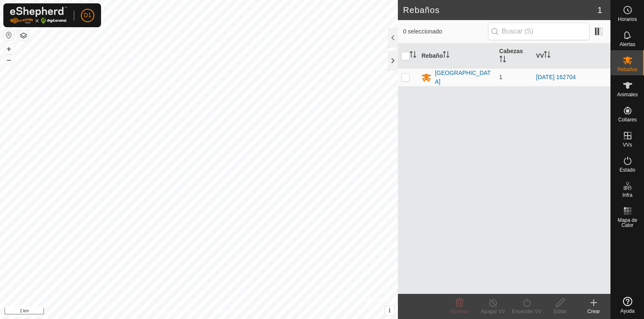 The image size is (644, 319). What do you see at coordinates (627, 145) in the screenshot?
I see `span: VVs` at bounding box center [627, 145].